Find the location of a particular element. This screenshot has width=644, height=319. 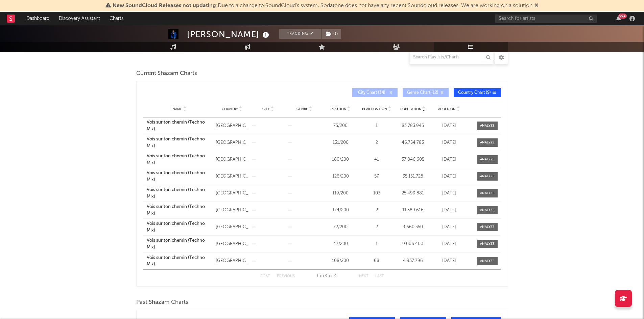

div: 4.937.796 is located at coordinates (412, 261).